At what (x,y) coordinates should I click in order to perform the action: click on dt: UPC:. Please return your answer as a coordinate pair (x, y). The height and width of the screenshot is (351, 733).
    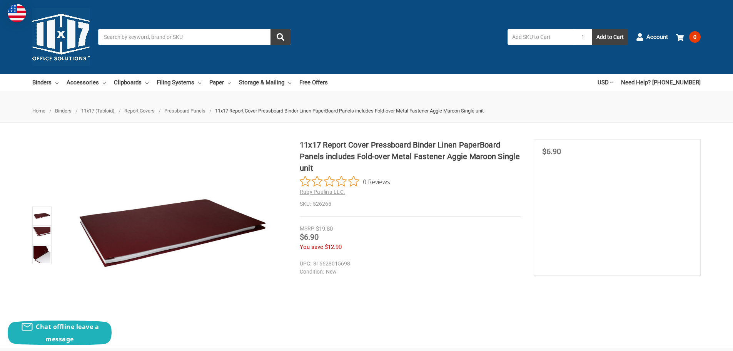
    Looking at the image, I should click on (306, 263).